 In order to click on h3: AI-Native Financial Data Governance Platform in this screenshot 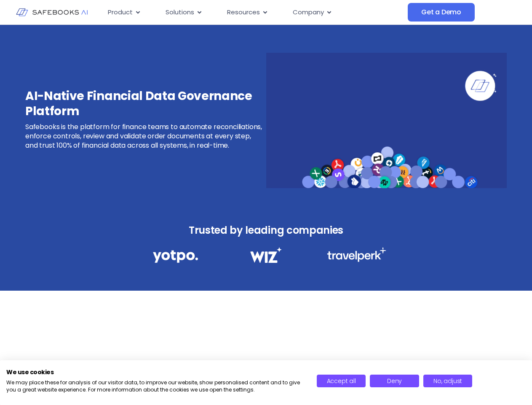, I will do `click(145, 104)`.